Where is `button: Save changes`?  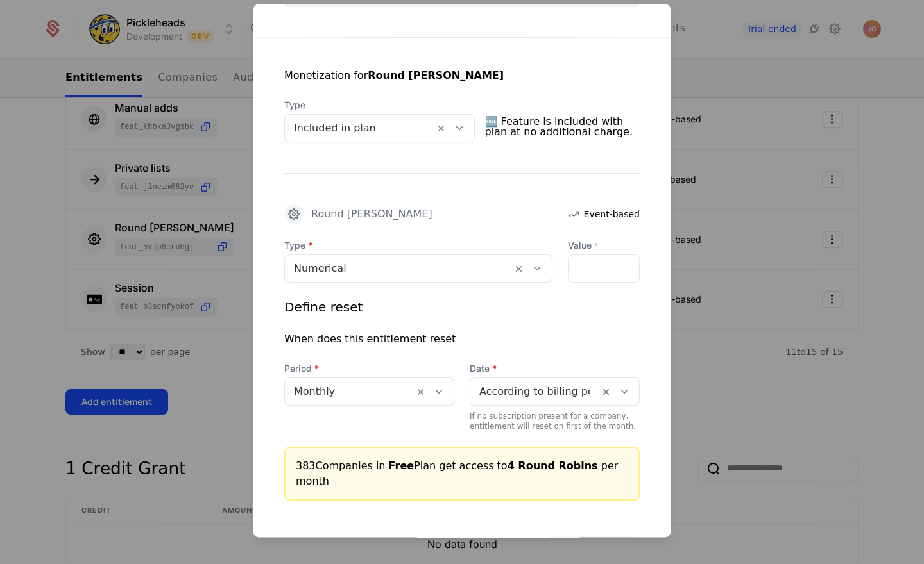
button: Save changes is located at coordinates (593, 549).